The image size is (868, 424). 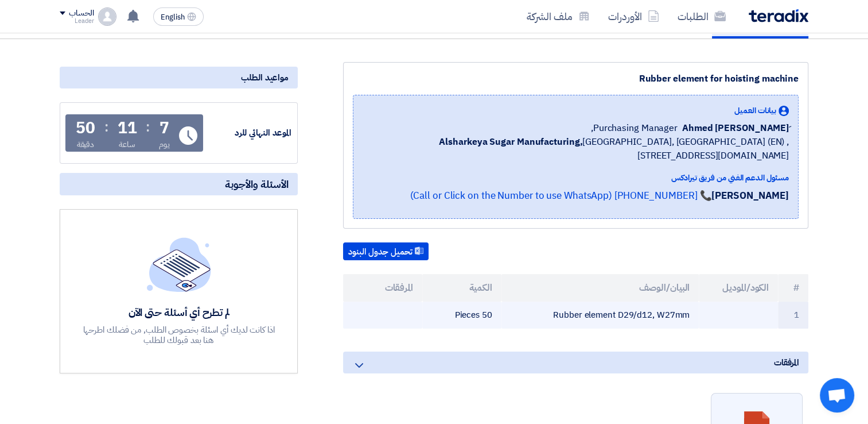 What do you see at coordinates (382, 288) in the screenshot?
I see `th: المرفقات` at bounding box center [382, 288].